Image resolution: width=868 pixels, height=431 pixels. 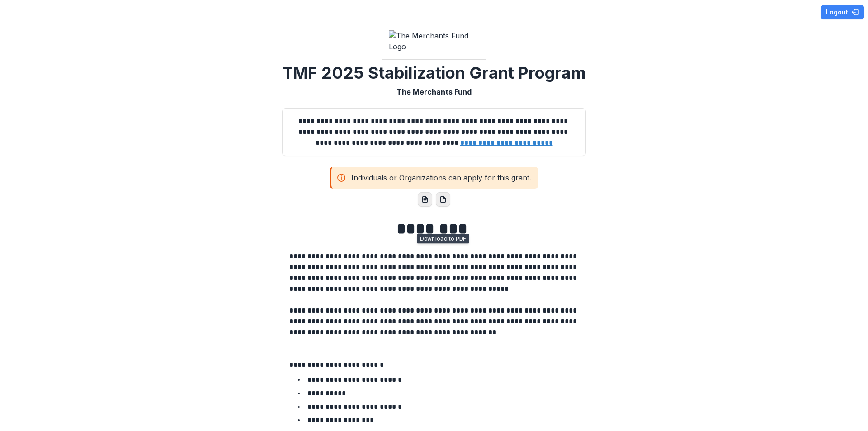 I want to click on button: Logout, so click(x=842, y=13).